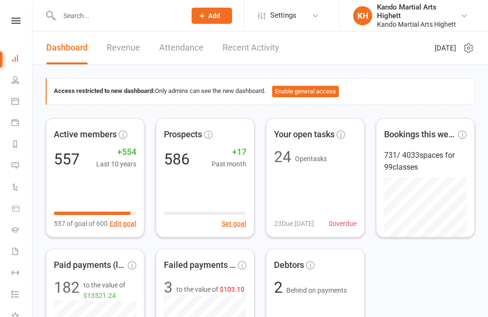  Describe the element at coordinates (183, 134) in the screenshot. I see `span: Prospects` at that location.